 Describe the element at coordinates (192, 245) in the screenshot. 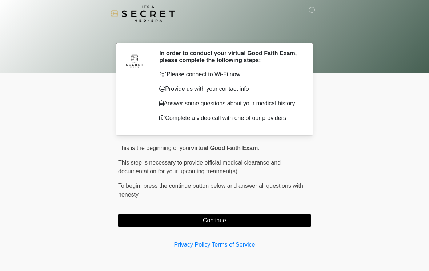

I see `a: Privacy Policy` at that location.